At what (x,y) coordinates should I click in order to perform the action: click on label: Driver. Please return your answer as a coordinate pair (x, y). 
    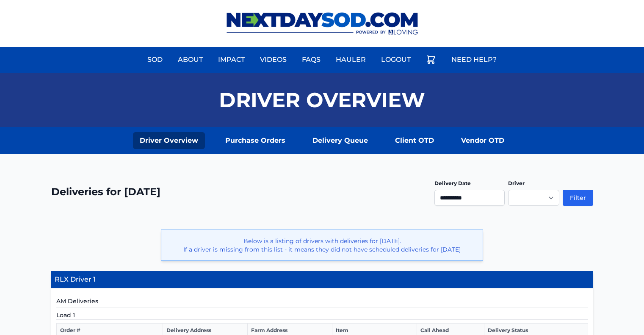
    Looking at the image, I should click on (516, 183).